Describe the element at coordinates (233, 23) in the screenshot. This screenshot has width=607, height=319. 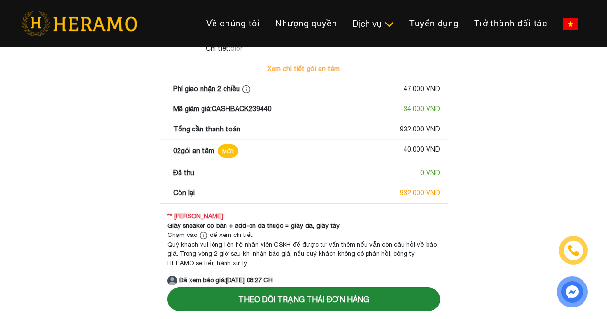
I see `a: Về chúng tôi` at that location.